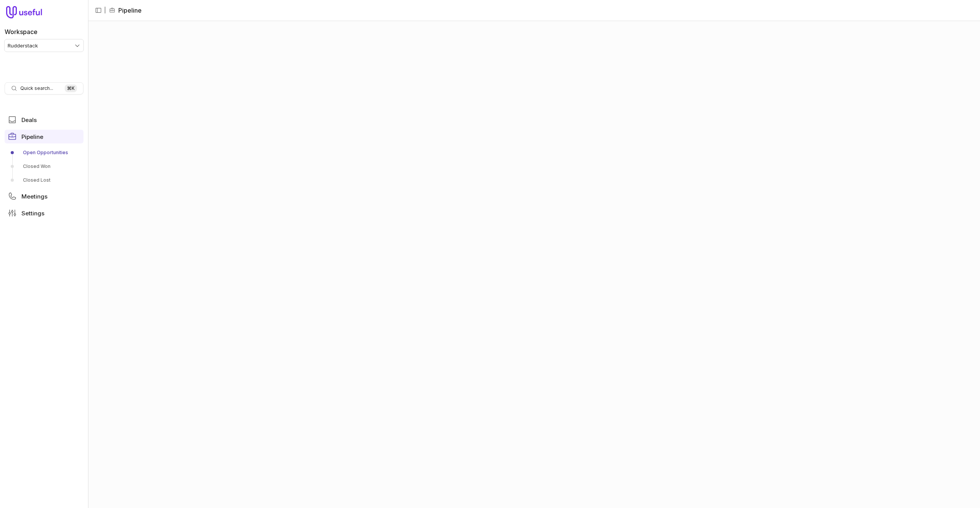 The height and width of the screenshot is (508, 980). Describe the element at coordinates (126, 11) in the screenshot. I see `li: Pipeline` at that location.